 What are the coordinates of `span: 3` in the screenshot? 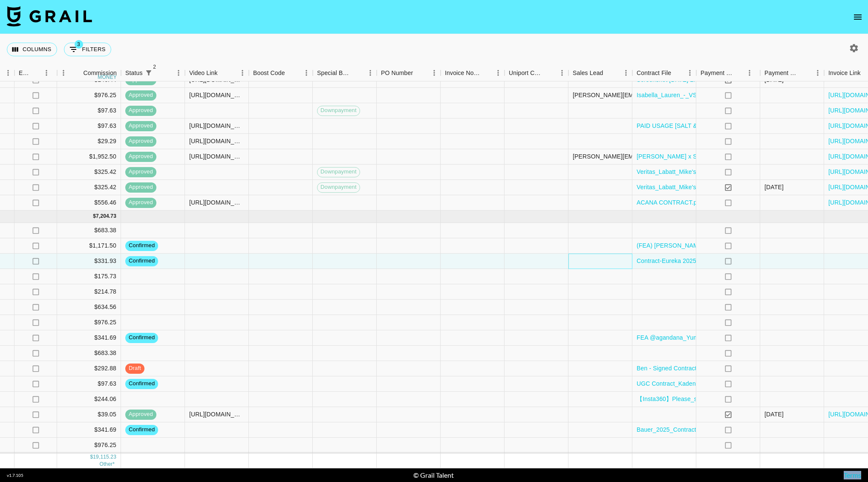 It's located at (79, 45).